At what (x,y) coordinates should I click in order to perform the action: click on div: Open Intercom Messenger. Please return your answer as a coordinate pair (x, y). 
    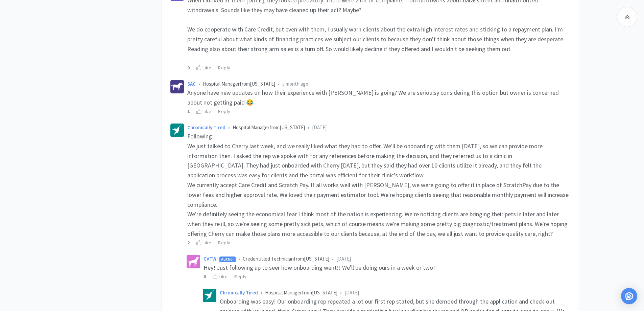
    Looking at the image, I should click on (629, 296).